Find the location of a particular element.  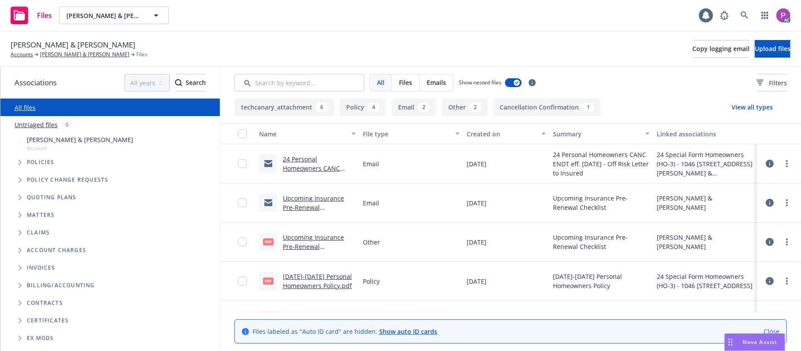

a: Untriaged files is located at coordinates (36, 125).